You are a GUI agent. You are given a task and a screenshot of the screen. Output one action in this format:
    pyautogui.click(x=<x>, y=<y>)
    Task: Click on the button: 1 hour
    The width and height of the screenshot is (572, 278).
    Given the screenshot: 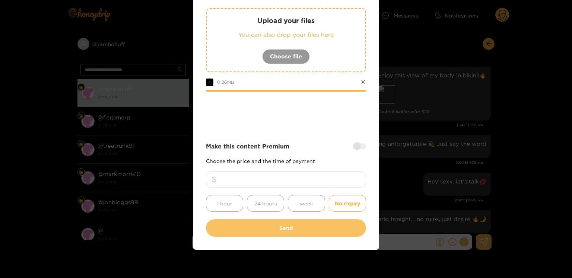 What is the action you would take?
    pyautogui.click(x=225, y=203)
    